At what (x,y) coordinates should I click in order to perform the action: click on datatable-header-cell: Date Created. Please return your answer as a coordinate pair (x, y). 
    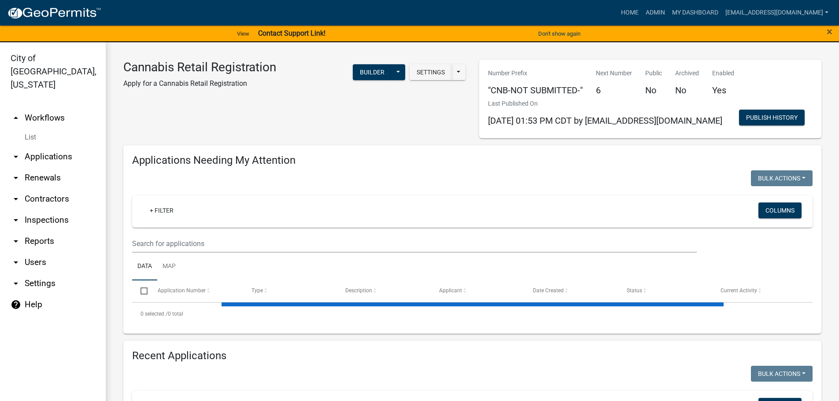
    Looking at the image, I should click on (571, 291).